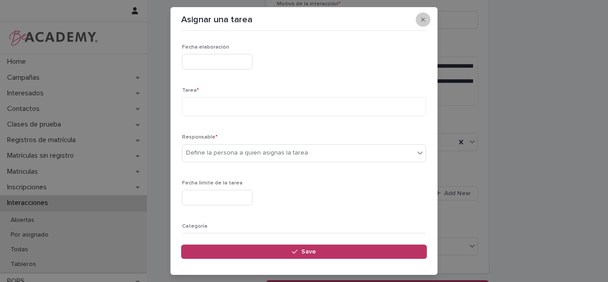 This screenshot has width=608, height=282. Describe the element at coordinates (304, 252) in the screenshot. I see `button: Save` at that location.